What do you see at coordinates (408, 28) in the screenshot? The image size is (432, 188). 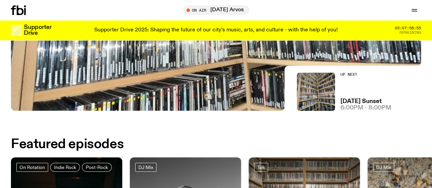 I see `span: 03:07:58:55` at bounding box center [408, 28].